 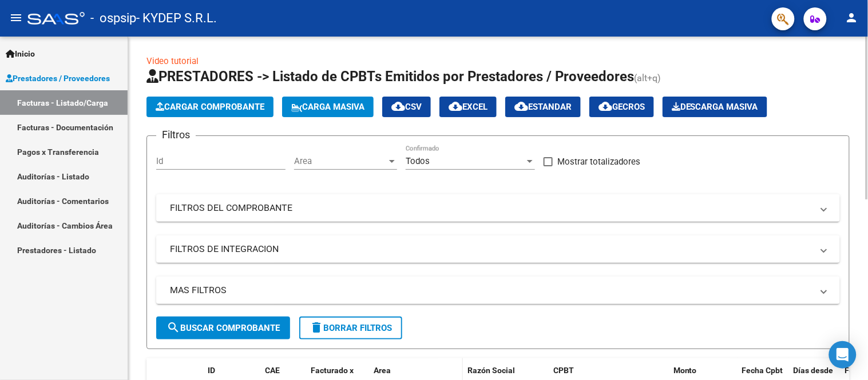 I want to click on span: Borrar Filtros, so click(x=351, y=328).